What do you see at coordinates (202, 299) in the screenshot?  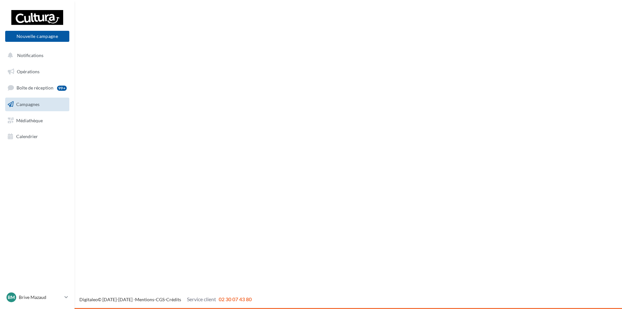 I see `span: Service client` at bounding box center [202, 299].